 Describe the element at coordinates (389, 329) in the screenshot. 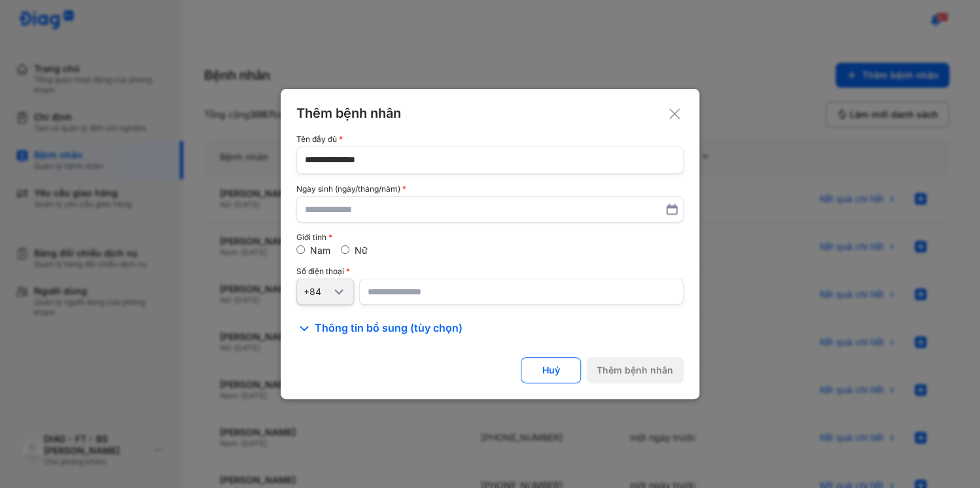

I see `span: Thông tin bổ sung (tùy chọn)` at that location.